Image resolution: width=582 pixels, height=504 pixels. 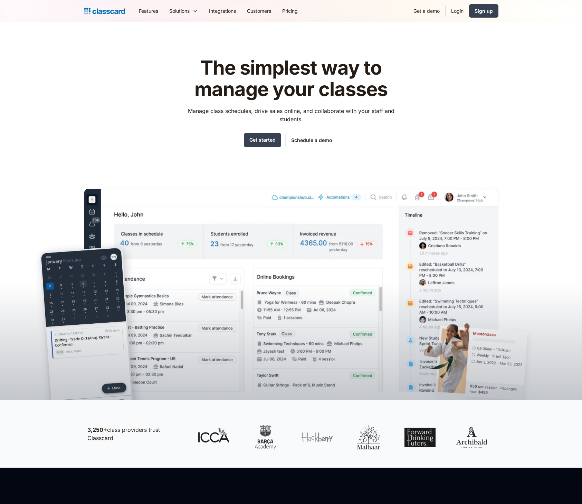 What do you see at coordinates (290, 11) in the screenshot?
I see `a: Pricing` at bounding box center [290, 11].